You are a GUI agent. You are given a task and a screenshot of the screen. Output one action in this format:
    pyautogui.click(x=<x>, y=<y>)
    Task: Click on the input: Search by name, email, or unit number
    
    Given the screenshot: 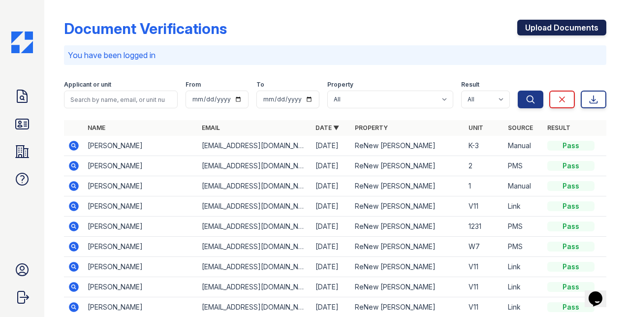 What is the action you would take?
    pyautogui.click(x=121, y=99)
    